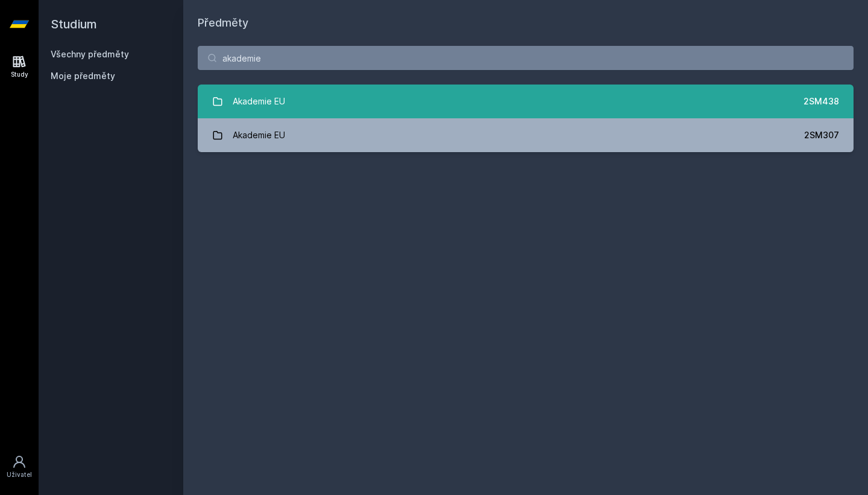 This screenshot has width=868, height=495. What do you see at coordinates (19, 74) in the screenshot?
I see `div: Study` at bounding box center [19, 74].